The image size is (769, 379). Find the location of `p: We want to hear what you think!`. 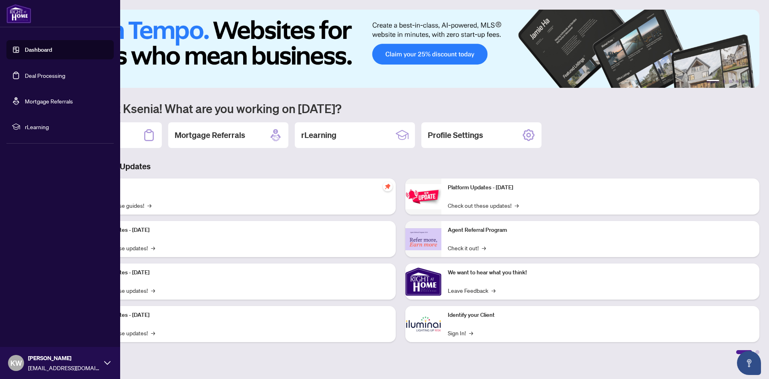

p: We want to hear what you think! is located at coordinates (600, 272).